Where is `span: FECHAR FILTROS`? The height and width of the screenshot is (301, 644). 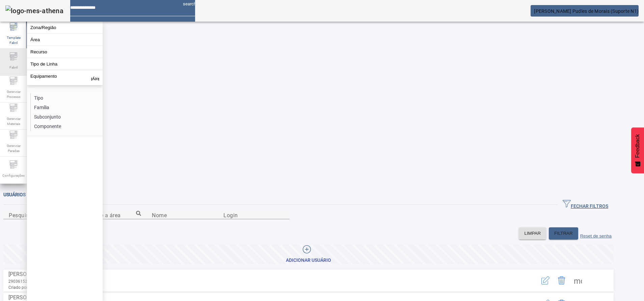 span: FECHAR FILTROS is located at coordinates (585, 205).